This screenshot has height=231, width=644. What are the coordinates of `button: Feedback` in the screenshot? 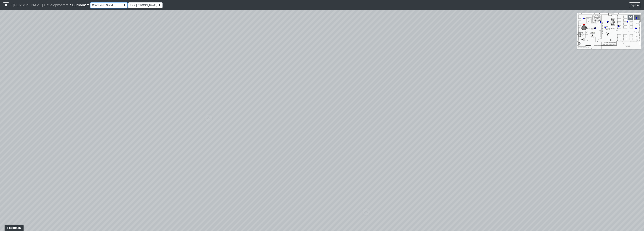 It's located at (11, 4).